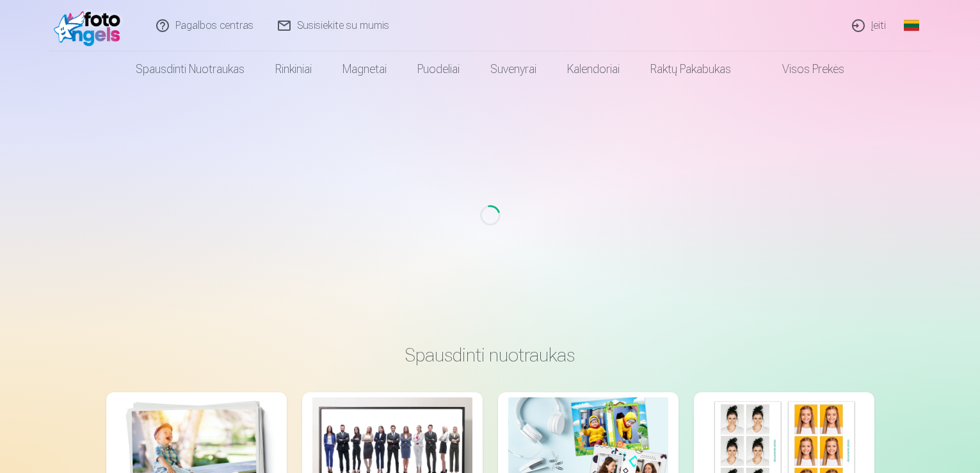 The width and height of the screenshot is (980, 473). I want to click on img: /fa2, so click(91, 26).